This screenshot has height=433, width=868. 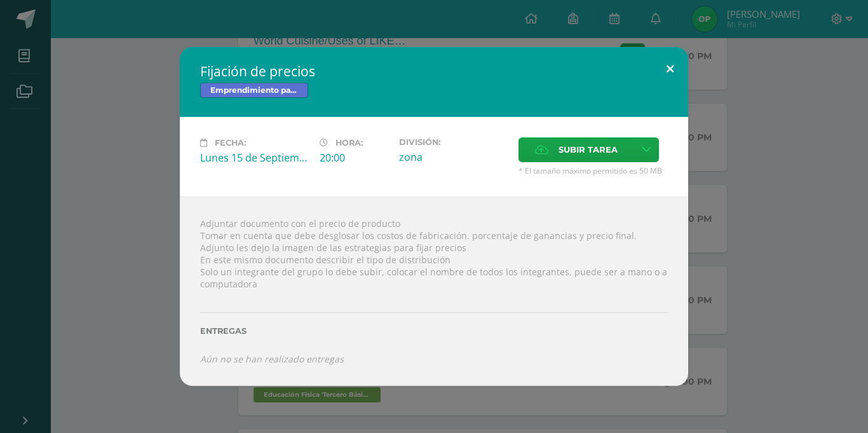 What do you see at coordinates (454, 157) in the screenshot?
I see `div: zona` at bounding box center [454, 157].